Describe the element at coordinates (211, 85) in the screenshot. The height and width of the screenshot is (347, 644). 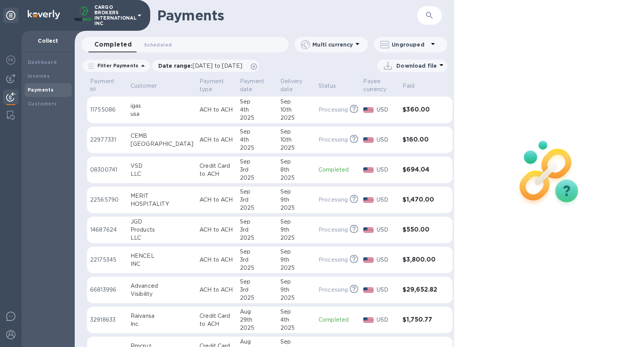
I see `p: Payment type` at that location.